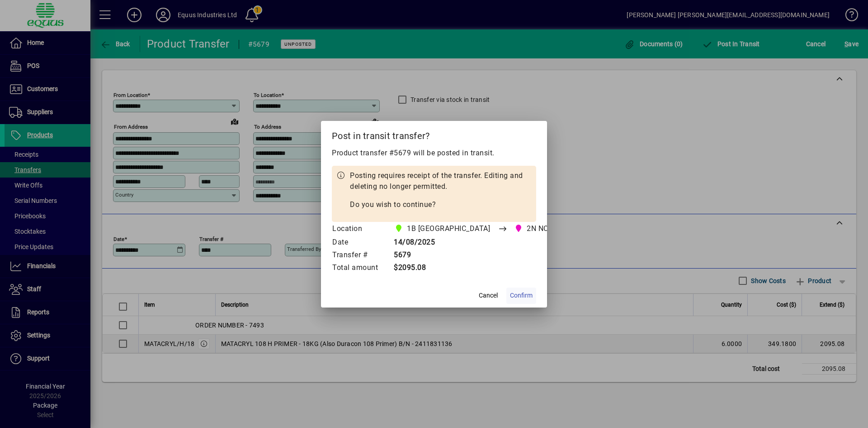 The width and height of the screenshot is (868, 428). I want to click on td: Location, so click(359, 229).